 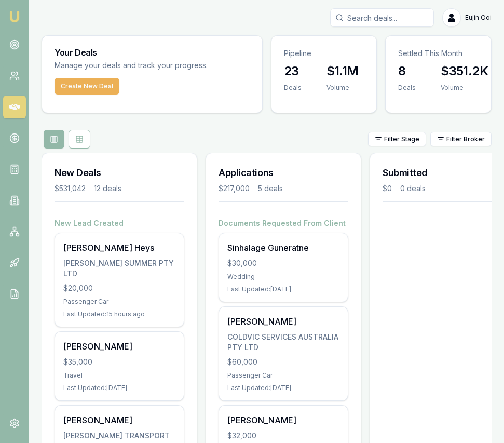 I want to click on h3: 8, so click(x=407, y=71).